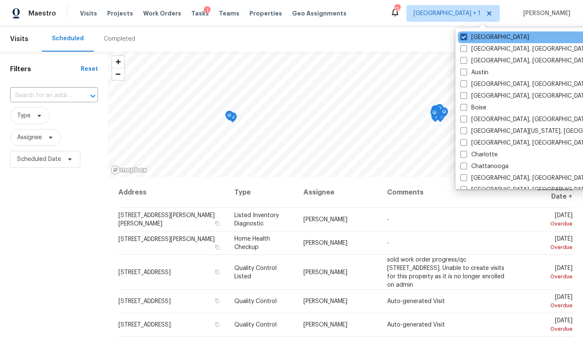  What do you see at coordinates (339, 192) in the screenshot?
I see `th: Assignee` at bounding box center [339, 192].